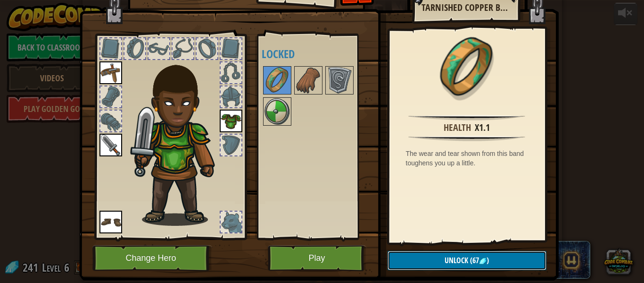 This screenshot has height=283, width=644. Describe the element at coordinates (457, 260) in the screenshot. I see `span: Unlock` at that location.